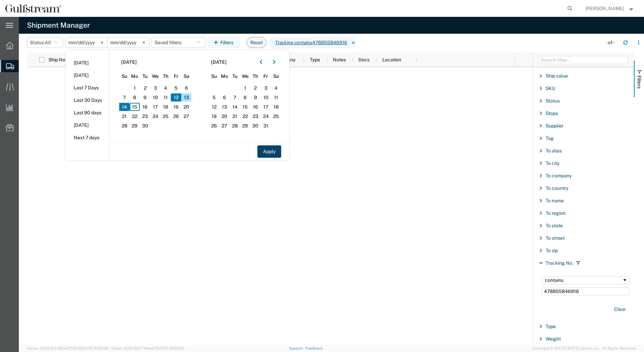 The width and height of the screenshot is (644, 352). What do you see at coordinates (224, 43) in the screenshot?
I see `button: Filters` at bounding box center [224, 43].